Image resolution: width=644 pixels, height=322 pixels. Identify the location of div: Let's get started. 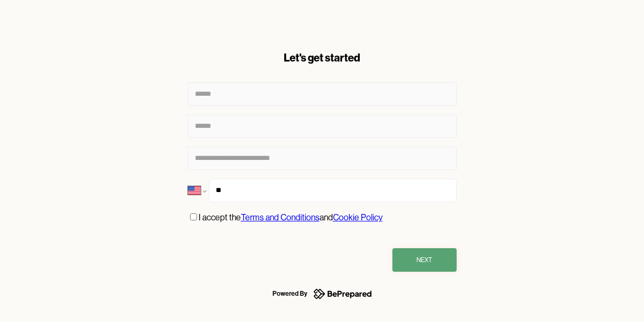
(322, 58).